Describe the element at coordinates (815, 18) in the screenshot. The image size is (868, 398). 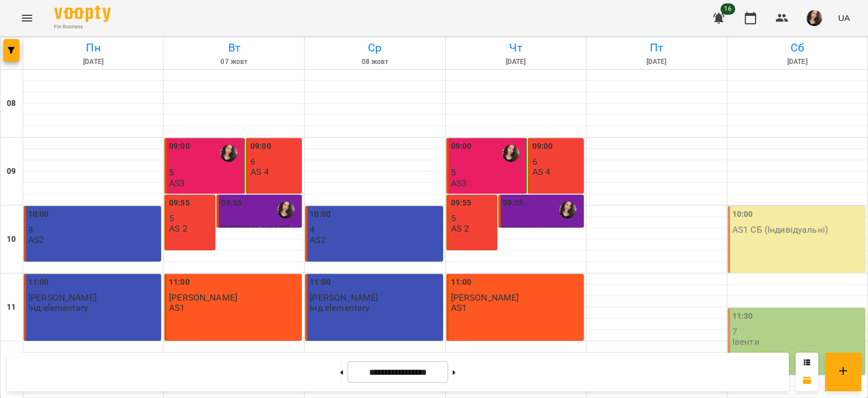
I see `img: af1f68b2e62f557a8ede8df23d2b6d50.jpg` at that location.